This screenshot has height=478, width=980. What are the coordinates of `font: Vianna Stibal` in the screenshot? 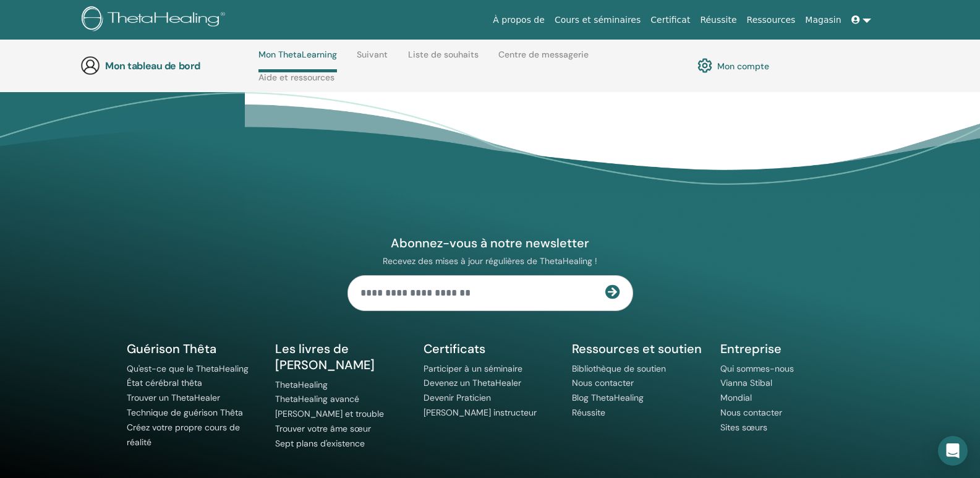 It's located at (746, 383).